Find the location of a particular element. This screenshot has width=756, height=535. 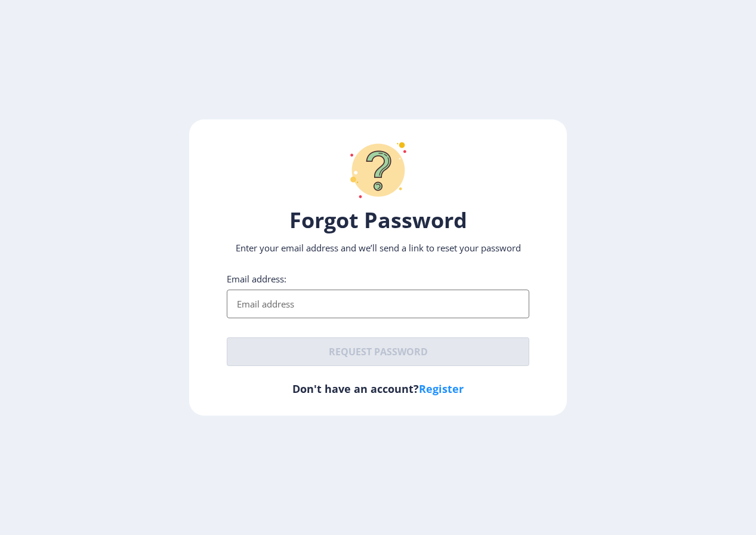

input: Email address is located at coordinates (378, 304).